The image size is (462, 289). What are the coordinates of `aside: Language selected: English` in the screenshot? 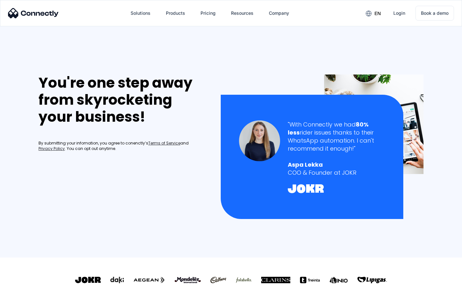 It's located at (22, 282).